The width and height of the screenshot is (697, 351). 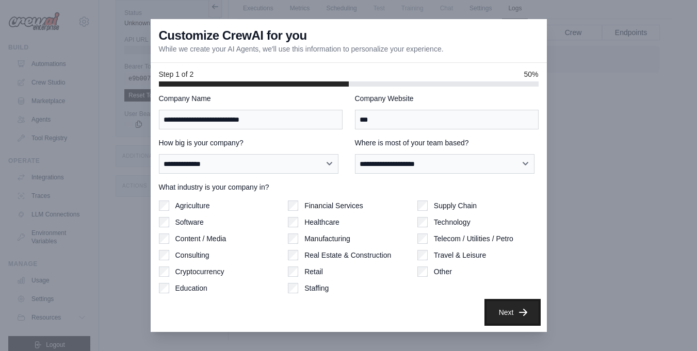 What do you see at coordinates (460, 255) in the screenshot?
I see `label: Travel & Leisure` at bounding box center [460, 255].